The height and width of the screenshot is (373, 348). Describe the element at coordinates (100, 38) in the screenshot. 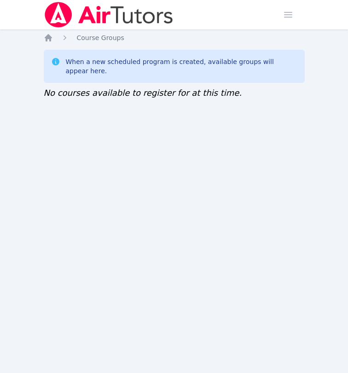

I see `a: Course Groups` at that location.